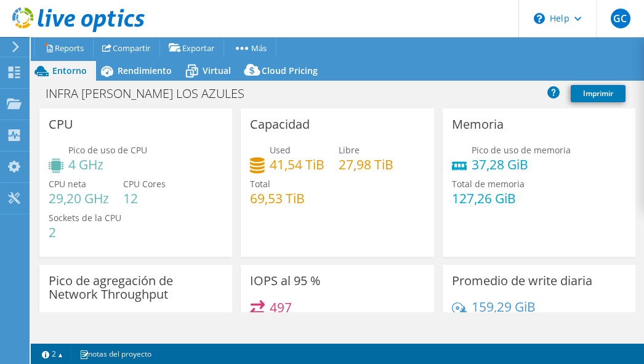  Describe the element at coordinates (250, 47) in the screenshot. I see `a: Más` at that location.